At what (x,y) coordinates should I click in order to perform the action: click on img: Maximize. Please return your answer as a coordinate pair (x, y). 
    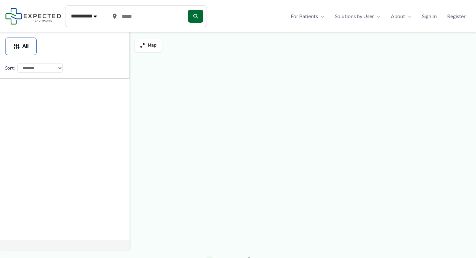
    Looking at the image, I should click on (142, 45).